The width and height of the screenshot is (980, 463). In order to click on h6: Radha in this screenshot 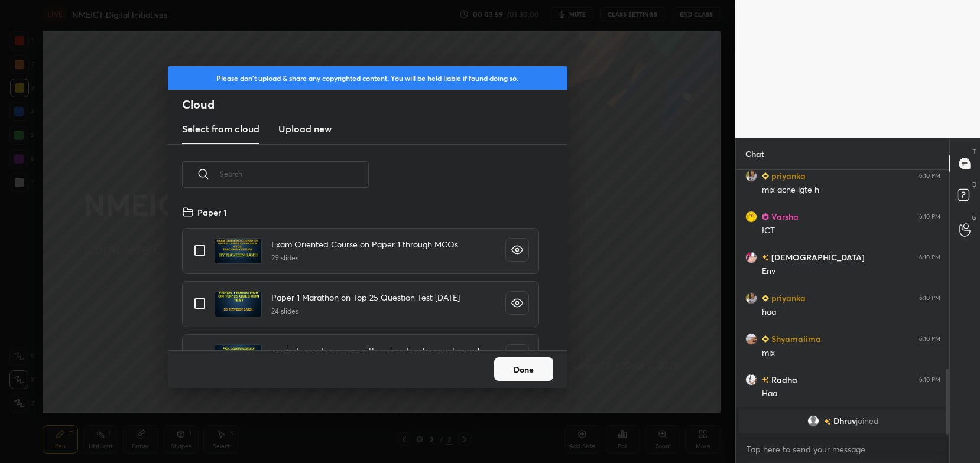, I will do `click(783, 379)`.